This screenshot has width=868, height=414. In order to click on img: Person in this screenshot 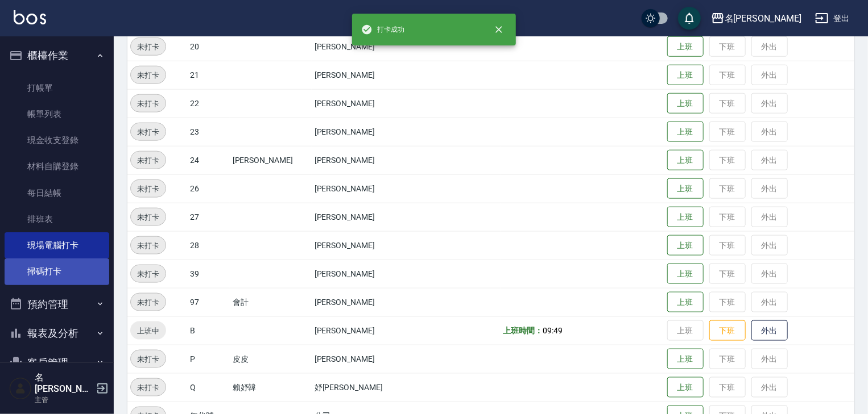, I will do `click(21, 388)`.